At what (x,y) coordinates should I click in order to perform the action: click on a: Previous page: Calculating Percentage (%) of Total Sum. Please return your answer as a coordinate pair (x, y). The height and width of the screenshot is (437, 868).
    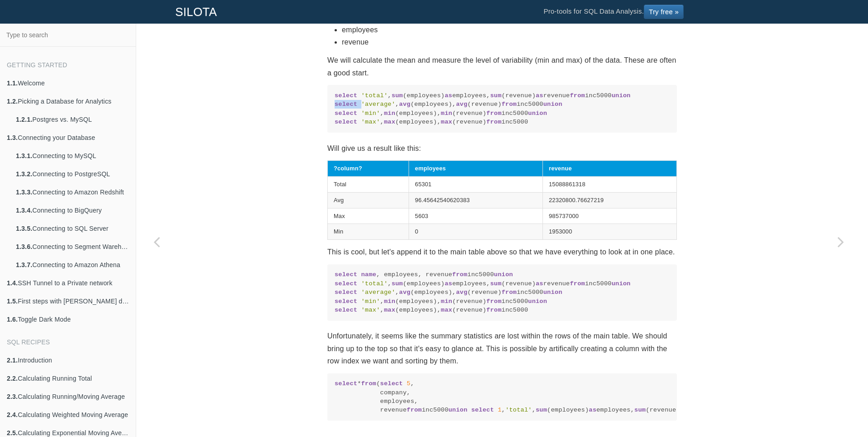
    Looking at the image, I should click on (157, 241).